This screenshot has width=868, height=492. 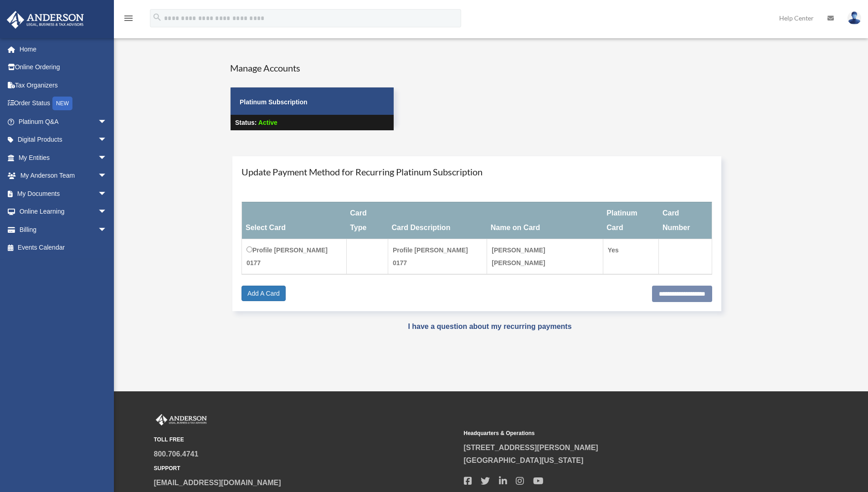 What do you see at coordinates (64, 248) in the screenshot?
I see `a: Events Calendar` at bounding box center [64, 248].